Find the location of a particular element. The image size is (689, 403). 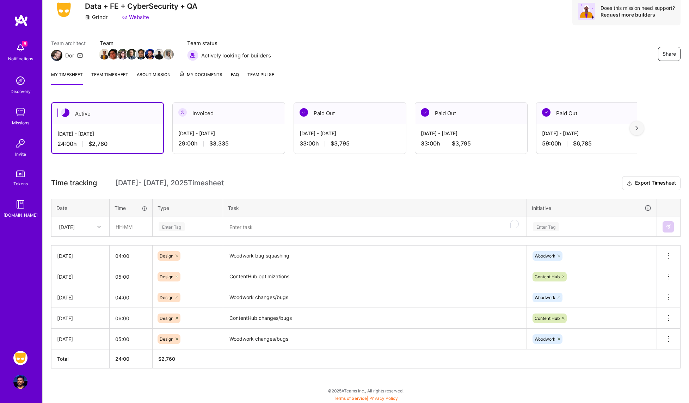

img: right is located at coordinates (637, 128).